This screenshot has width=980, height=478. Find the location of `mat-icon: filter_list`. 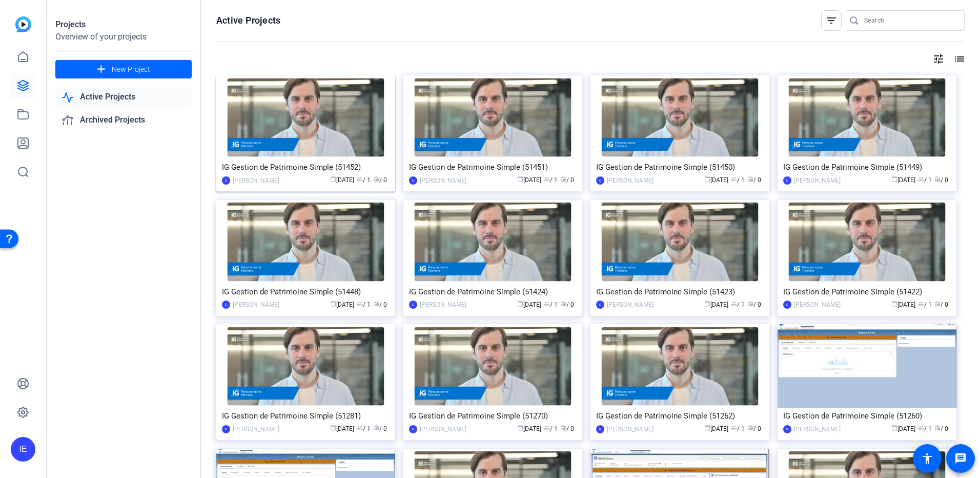

mat-icon: filter_list is located at coordinates (832, 21).